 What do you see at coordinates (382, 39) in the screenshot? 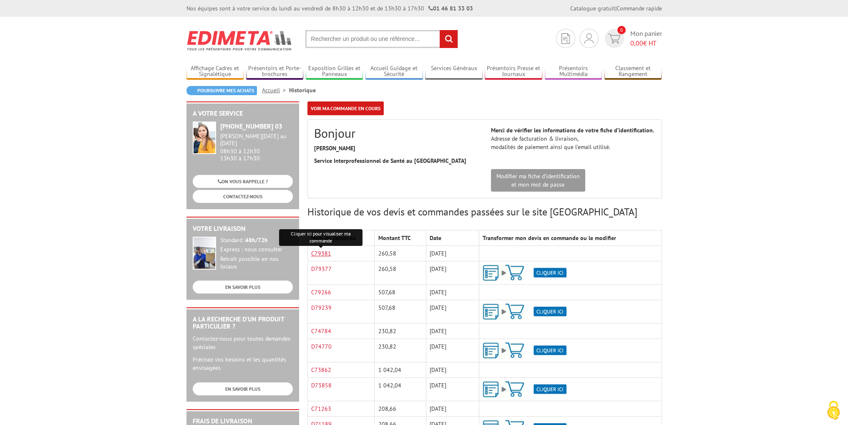
I see `input: Rechercher un produit ou une référence...` at bounding box center [382, 39].